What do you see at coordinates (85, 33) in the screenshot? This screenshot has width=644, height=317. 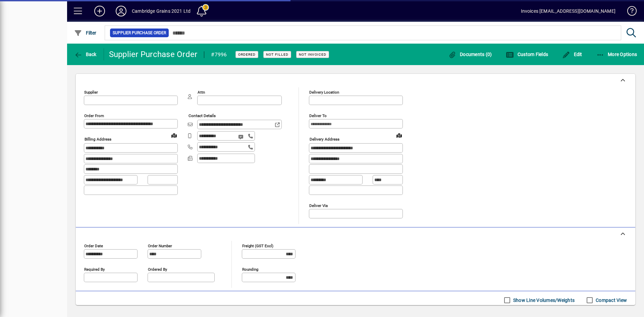 I see `button: Filter` at bounding box center [85, 33].